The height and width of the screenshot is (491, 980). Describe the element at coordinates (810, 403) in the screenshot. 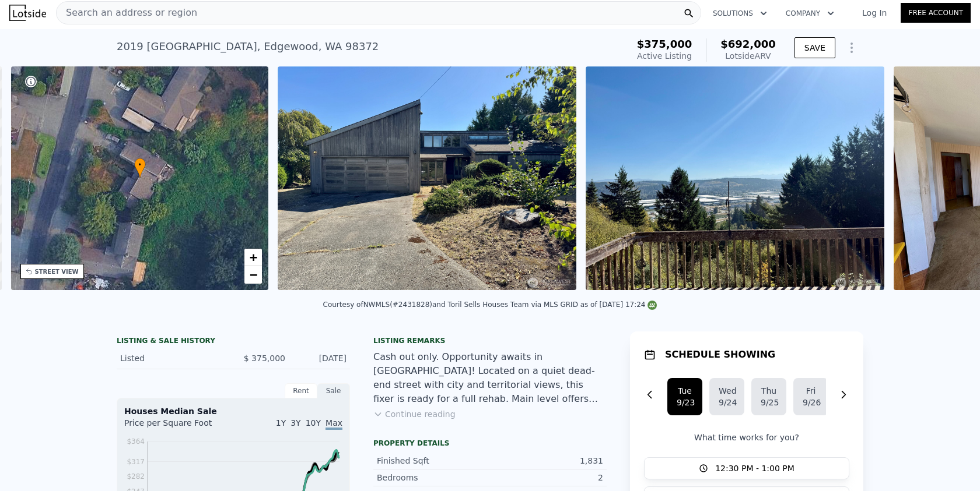

I see `div: 9/26` at that location.